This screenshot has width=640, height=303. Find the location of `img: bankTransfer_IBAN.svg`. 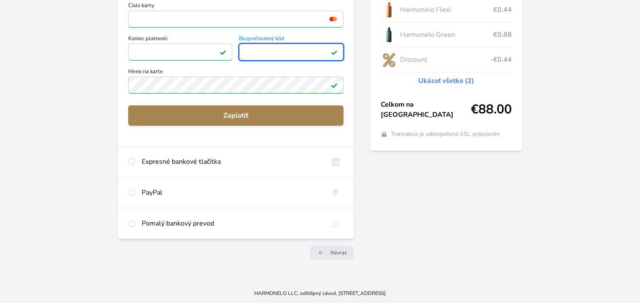

img: bankTransfer_IBAN.svg is located at coordinates (336, 223).